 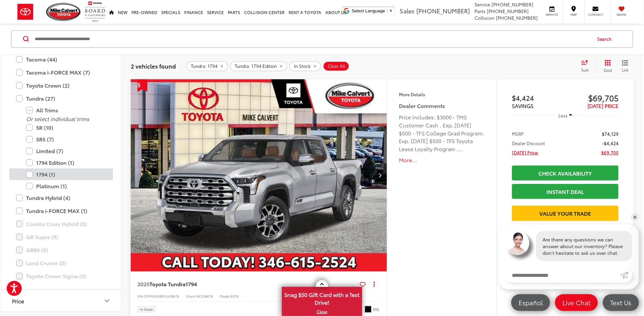 What do you see at coordinates (259, 175) in the screenshot?
I see `div: 2025 Toyota Tundra 1794 0` at bounding box center [259, 175].